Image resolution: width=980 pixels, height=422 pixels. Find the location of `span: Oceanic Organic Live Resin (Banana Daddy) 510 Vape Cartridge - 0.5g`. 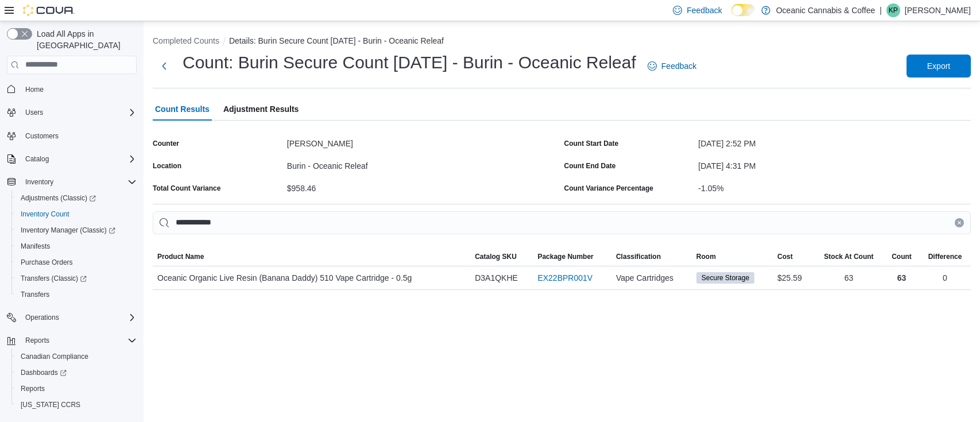

span: Oceanic Organic Live Resin (Banana Daddy) 510 Vape Cartridge - 0.5g is located at coordinates (284, 278).